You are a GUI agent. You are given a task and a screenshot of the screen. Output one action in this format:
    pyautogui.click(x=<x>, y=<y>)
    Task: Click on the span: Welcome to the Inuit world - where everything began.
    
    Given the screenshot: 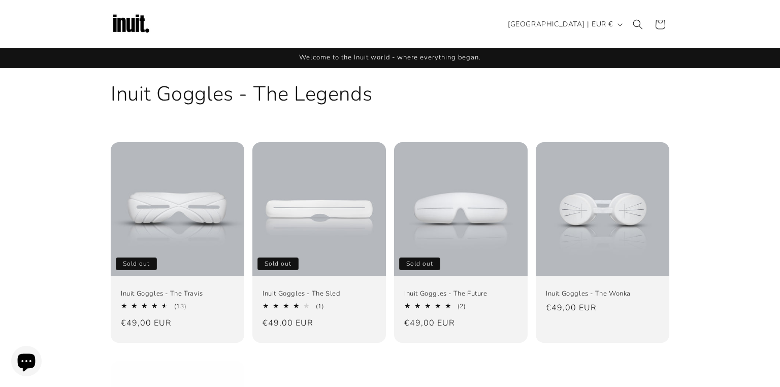 What is the action you would take?
    pyautogui.click(x=390, y=57)
    